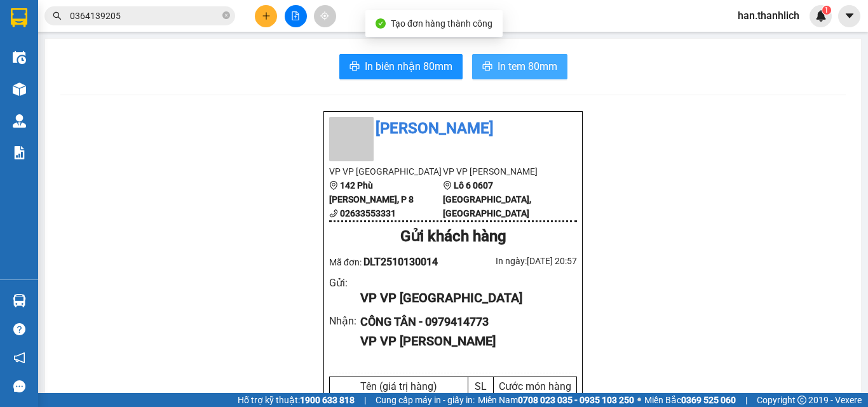 The width and height of the screenshot is (868, 407). What do you see at coordinates (442, 23) in the screenshot?
I see `span: Tạo đơn hàng thành công` at bounding box center [442, 23].